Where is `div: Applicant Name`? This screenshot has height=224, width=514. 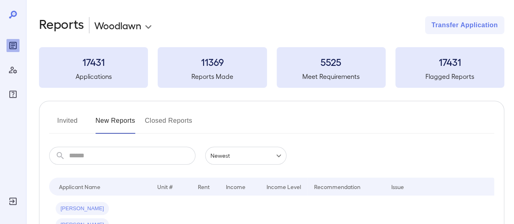 div: Applicant Name is located at coordinates (80, 186).